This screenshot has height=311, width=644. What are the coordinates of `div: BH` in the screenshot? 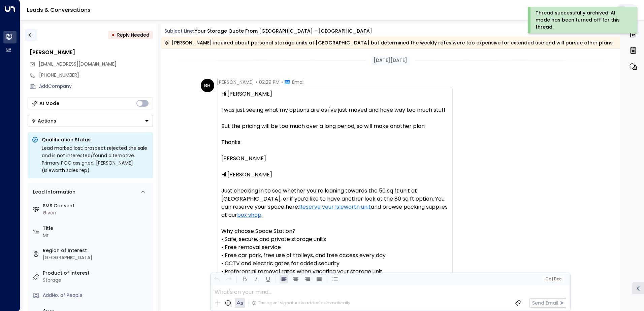 It's located at (207, 86).